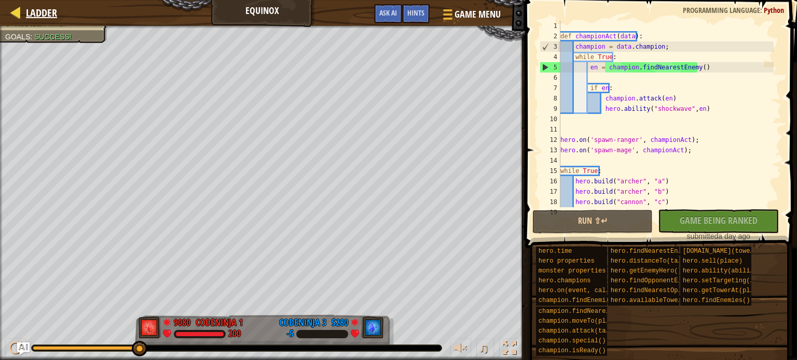 This screenshot has height=360, width=797. Describe the element at coordinates (39, 12) in the screenshot. I see `a: Ladder` at that location.